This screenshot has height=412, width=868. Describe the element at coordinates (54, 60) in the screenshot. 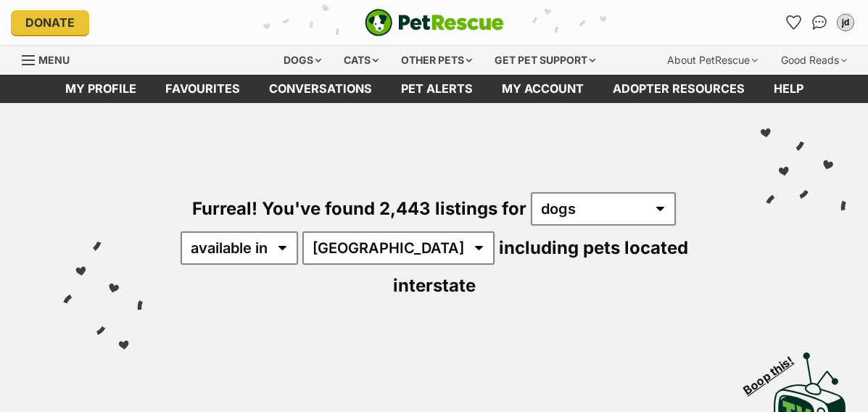

I see `span: Menu` at that location.